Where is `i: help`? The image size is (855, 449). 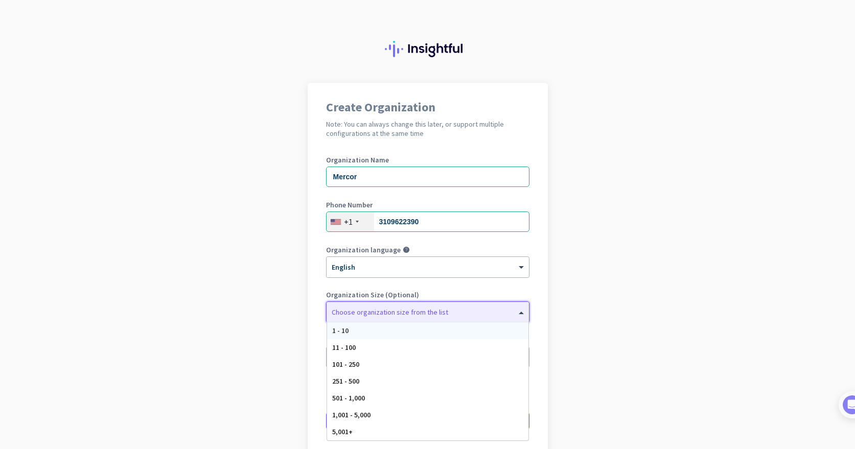
i: help is located at coordinates (406, 250).